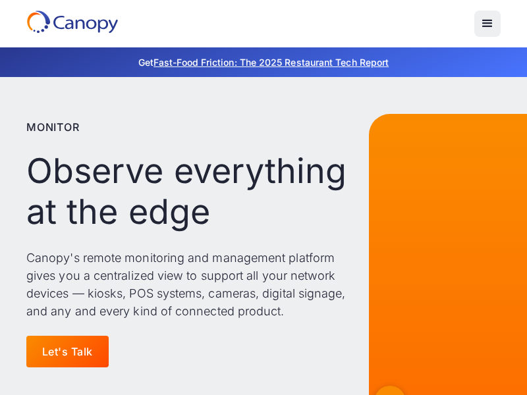 The width and height of the screenshot is (527, 395). I want to click on p: Monitor, so click(53, 127).